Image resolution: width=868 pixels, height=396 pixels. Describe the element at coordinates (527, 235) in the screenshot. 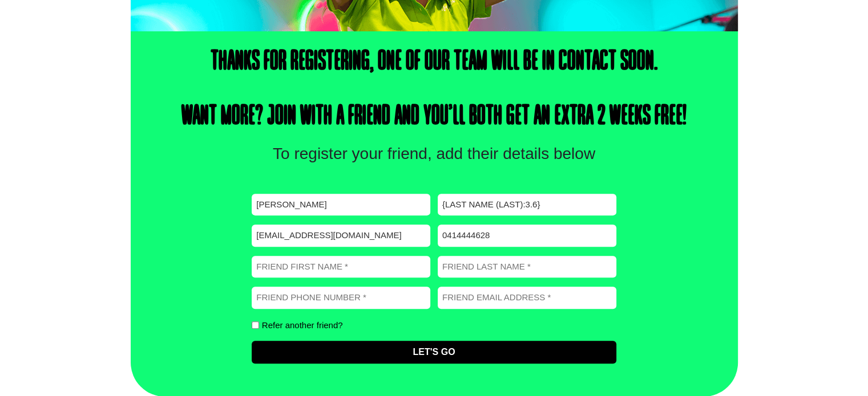

I see `input: Phone *` at that location.